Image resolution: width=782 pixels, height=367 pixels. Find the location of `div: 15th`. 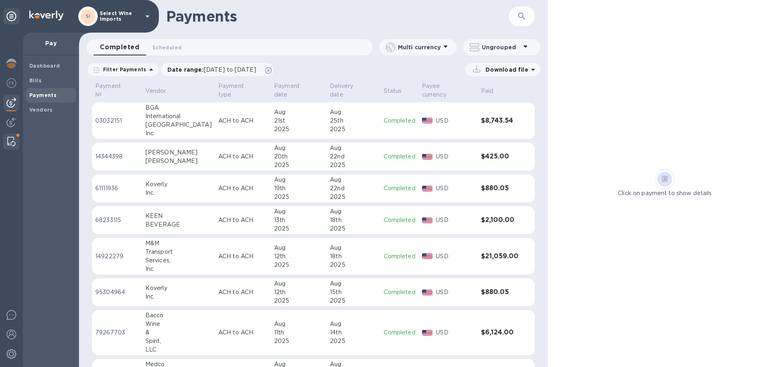

div: 15th is located at coordinates (353, 292).